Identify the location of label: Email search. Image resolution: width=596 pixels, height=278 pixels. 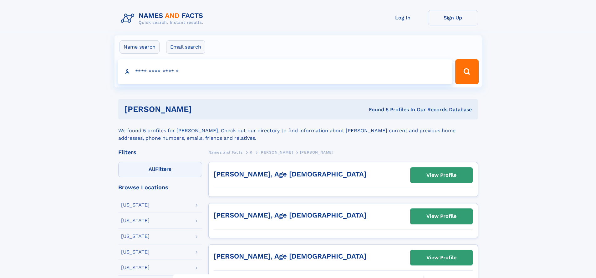
(186, 47).